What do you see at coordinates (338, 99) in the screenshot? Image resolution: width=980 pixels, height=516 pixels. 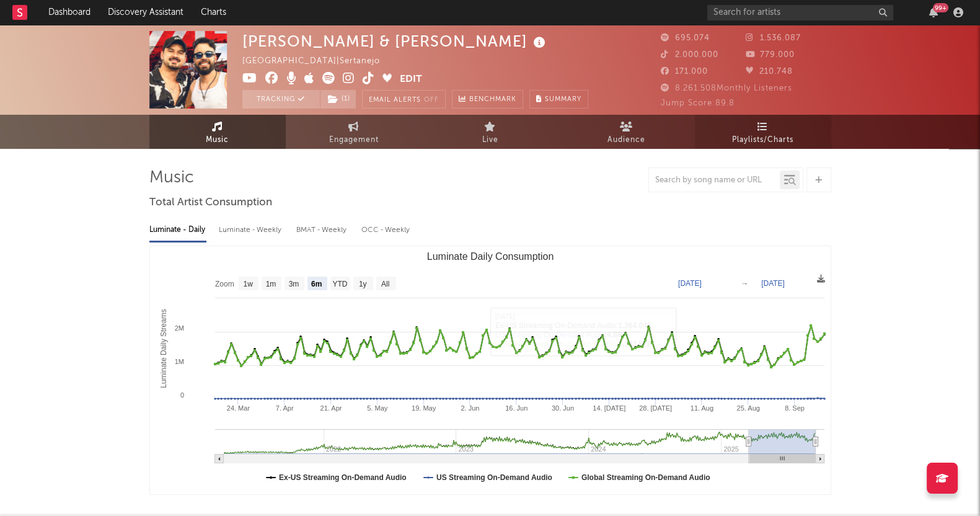 I see `span: ( 1 )` at bounding box center [338, 99].